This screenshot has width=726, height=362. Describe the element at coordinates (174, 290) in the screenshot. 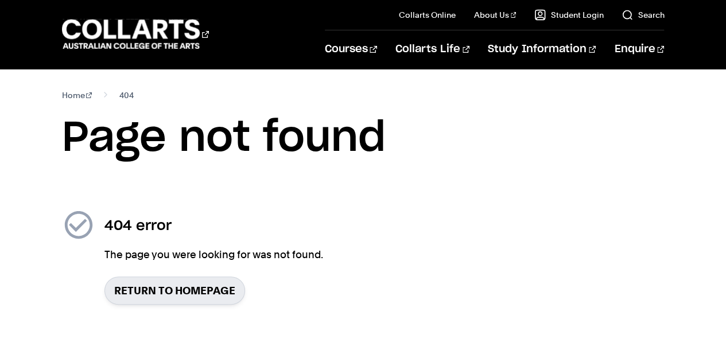

I see `a: Return to homepage` at that location.